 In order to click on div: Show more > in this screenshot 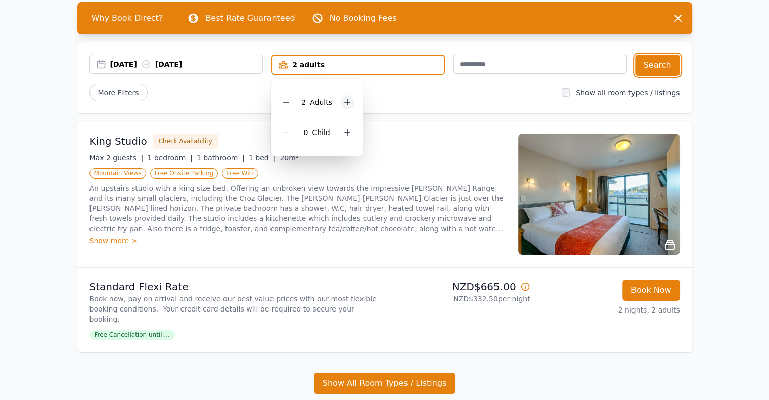, I will do `click(298, 241)`.